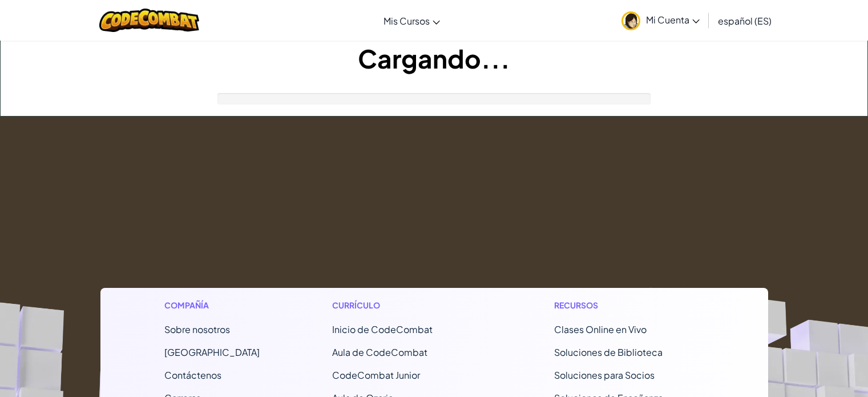 The width and height of the screenshot is (868, 397). I want to click on a: Mis Cursos, so click(411, 20).